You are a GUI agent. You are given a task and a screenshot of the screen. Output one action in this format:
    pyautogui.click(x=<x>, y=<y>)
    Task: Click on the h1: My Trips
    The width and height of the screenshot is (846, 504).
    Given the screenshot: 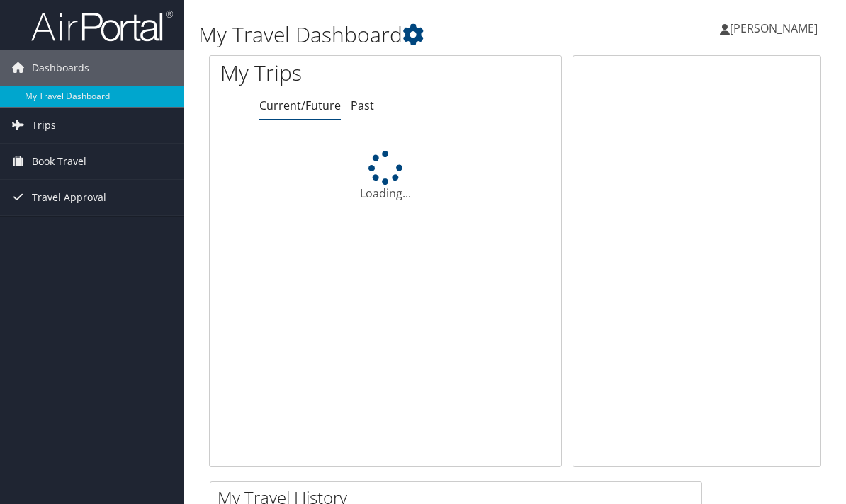 What is the action you would take?
    pyautogui.click(x=311, y=73)
    